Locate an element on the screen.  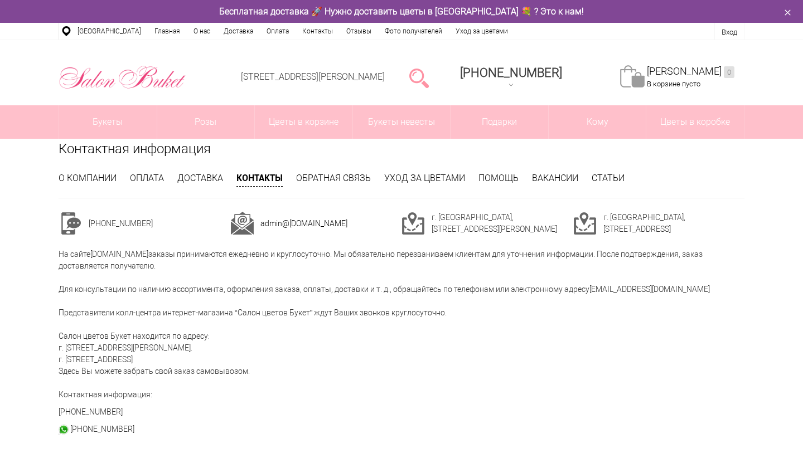
a: Обратная связь is located at coordinates (333, 178).